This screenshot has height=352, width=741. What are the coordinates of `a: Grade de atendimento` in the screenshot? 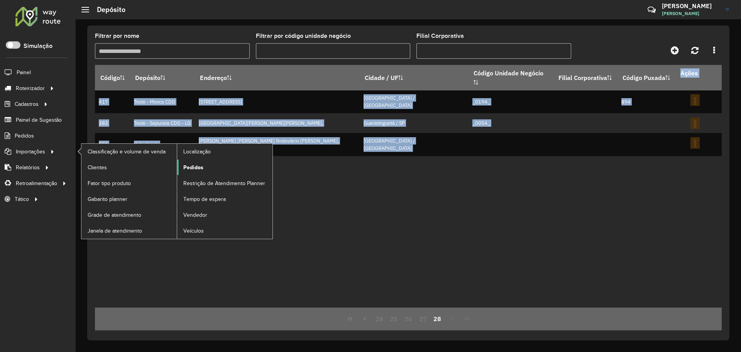 It's located at (129, 215).